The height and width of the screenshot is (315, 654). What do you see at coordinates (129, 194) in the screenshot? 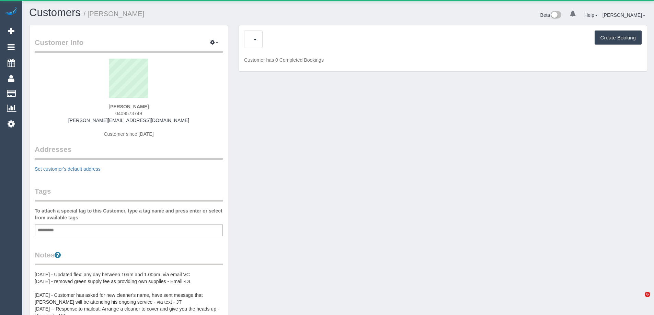
I see `legend: Tags` at bounding box center [129, 194].